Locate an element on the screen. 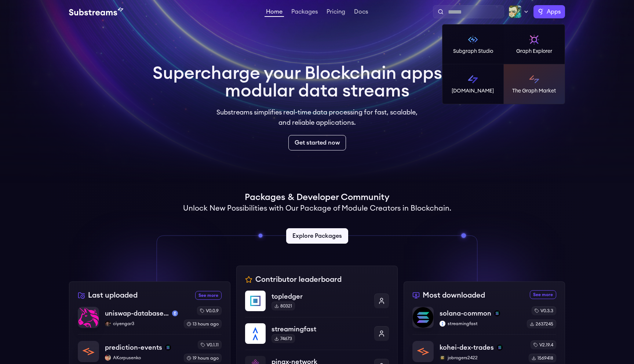 The height and width of the screenshot is (364, 634). a: Packages is located at coordinates (305, 12).